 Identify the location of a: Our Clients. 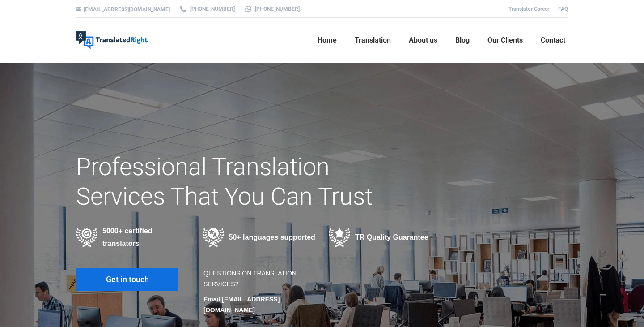
(505, 40).